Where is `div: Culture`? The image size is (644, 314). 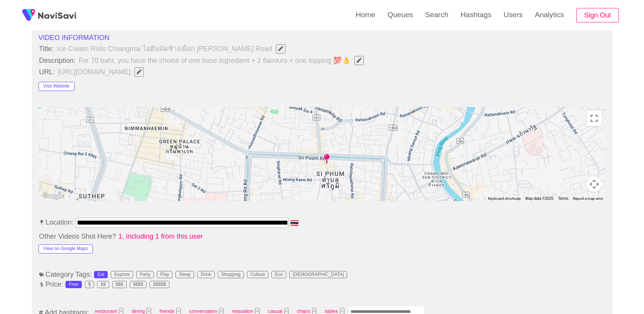 div: Culture is located at coordinates (258, 275).